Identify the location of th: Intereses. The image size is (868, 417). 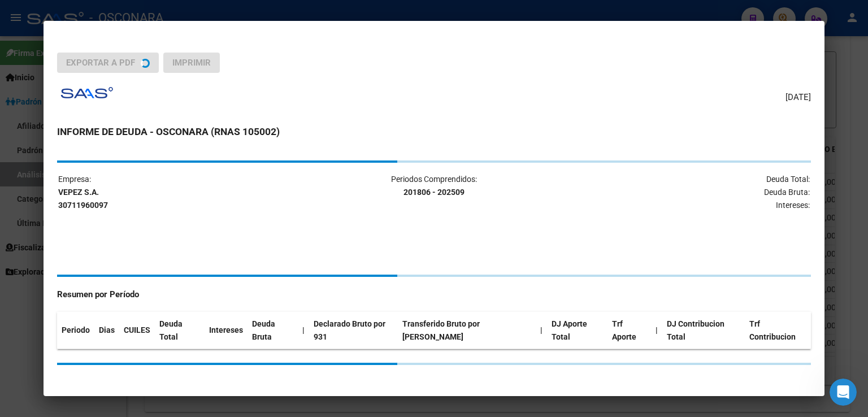
(226, 330).